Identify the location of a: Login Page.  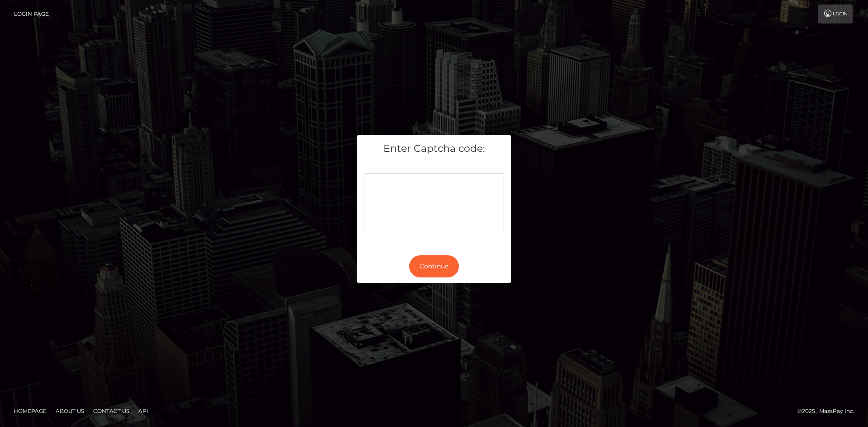
(31, 14).